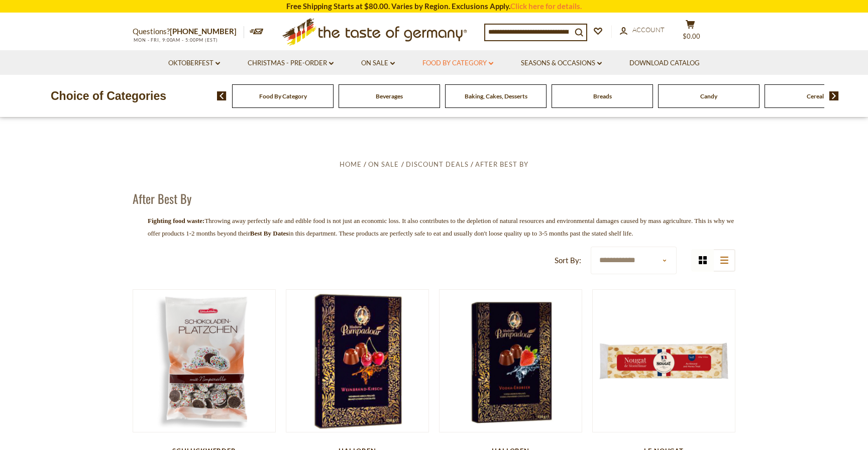  Describe the element at coordinates (567, 260) in the screenshot. I see `label: Sort By:` at that location.